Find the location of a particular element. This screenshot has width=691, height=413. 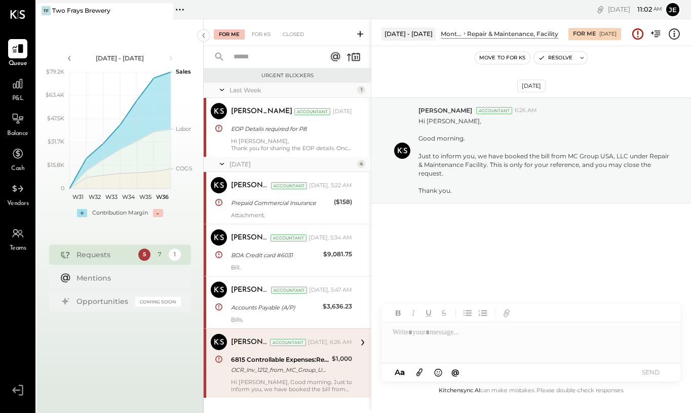

text: W32 is located at coordinates (95, 197).